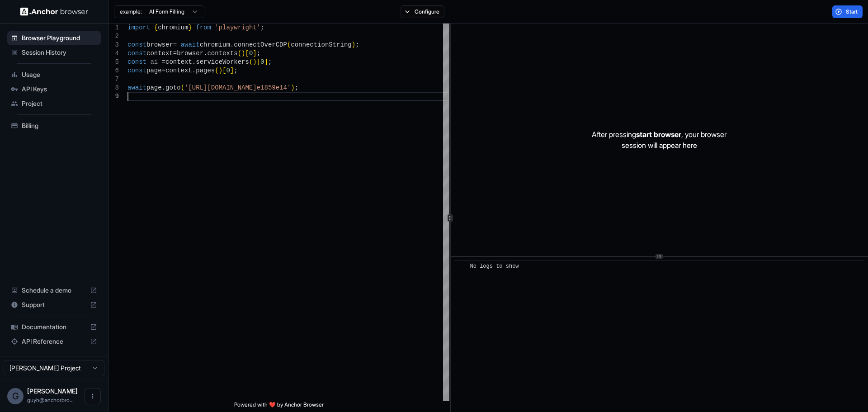 Image resolution: width=868 pixels, height=412 pixels. Describe the element at coordinates (54, 341) in the screenshot. I see `span: API Reference` at that location.